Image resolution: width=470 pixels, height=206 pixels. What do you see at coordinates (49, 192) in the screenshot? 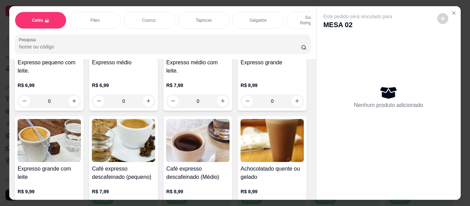
I see `p: R$ 9,99` at bounding box center [49, 192].